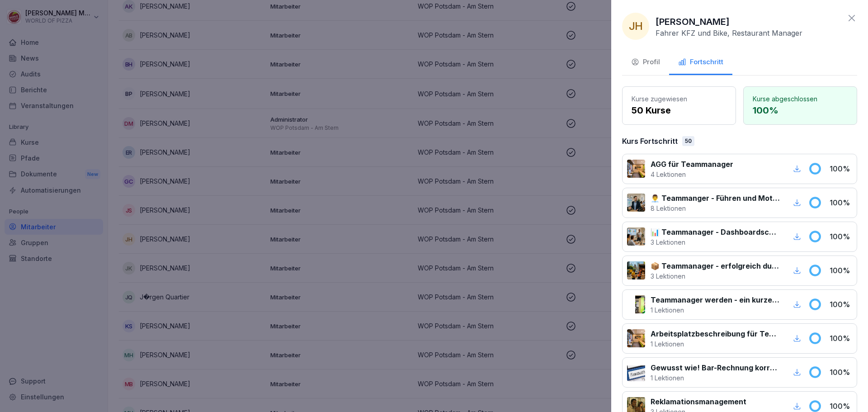 The width and height of the screenshot is (868, 412). I want to click on p: Kurse abgeschlossen, so click(800, 98).